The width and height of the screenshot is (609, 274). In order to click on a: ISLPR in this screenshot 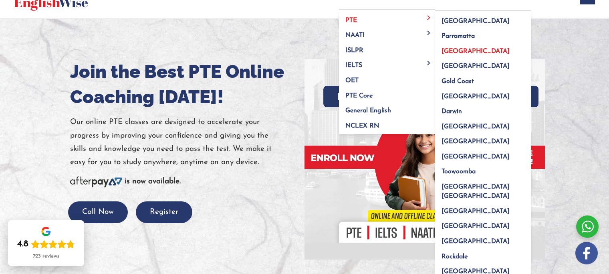, I will do `click(387, 48)`.